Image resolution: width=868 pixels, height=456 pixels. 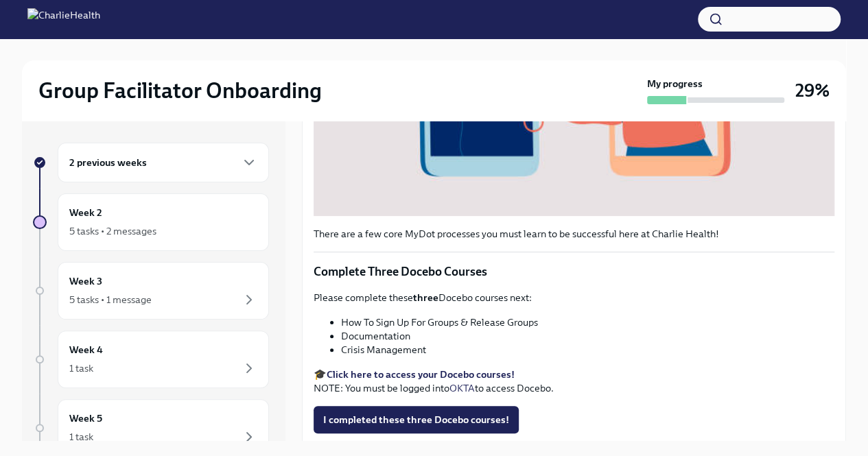 What do you see at coordinates (86, 350) in the screenshot?
I see `h6: Week 4` at bounding box center [86, 350].